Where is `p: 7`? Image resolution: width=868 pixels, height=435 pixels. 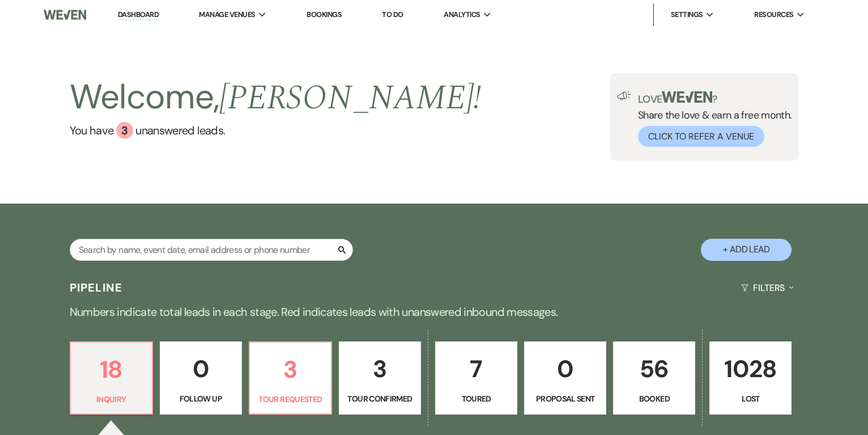 p: 7 is located at coordinates (476, 368).